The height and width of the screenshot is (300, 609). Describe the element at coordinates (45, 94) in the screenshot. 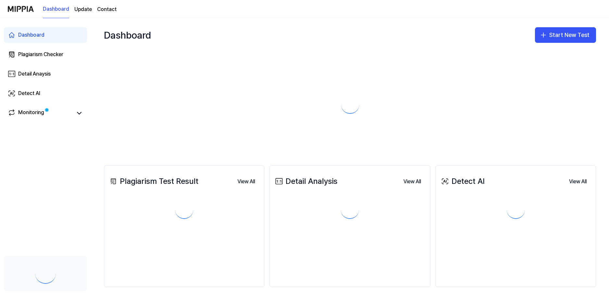

I see `a: Detect AI` at that location.